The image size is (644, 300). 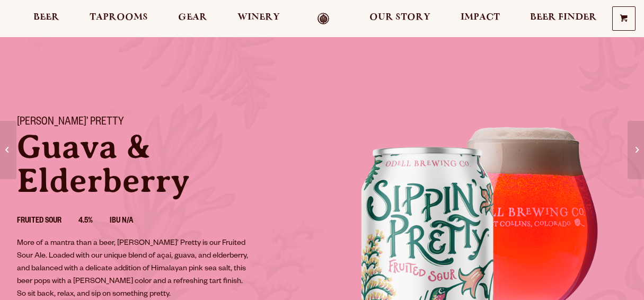 I want to click on span: Impact, so click(x=480, y=17).